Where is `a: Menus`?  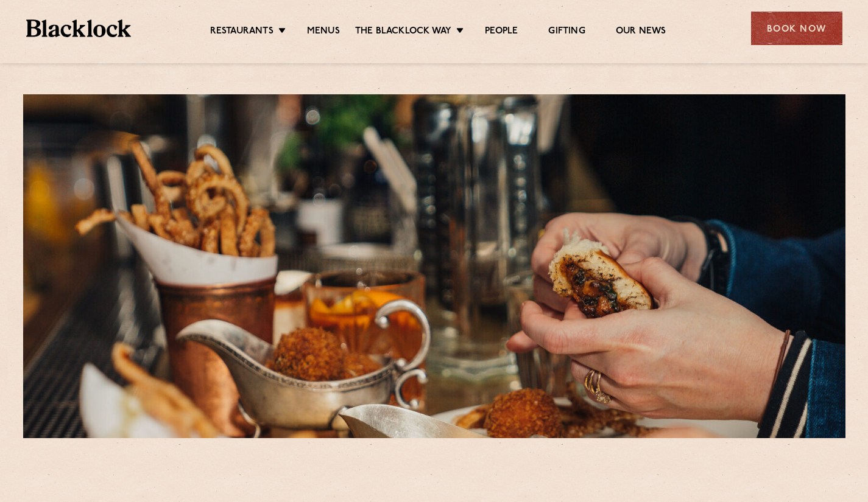 a: Menus is located at coordinates (323, 32).